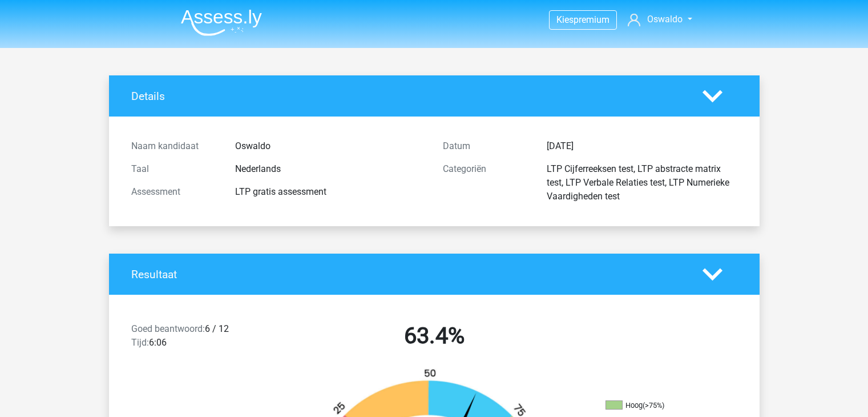 The image size is (868, 417). Describe the element at coordinates (331, 192) in the screenshot. I see `div: LTP gratis assessment` at that location.